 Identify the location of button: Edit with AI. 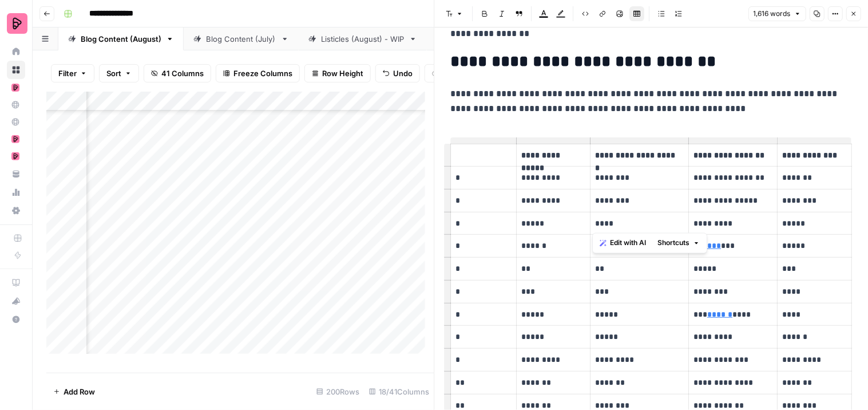
(623, 243).